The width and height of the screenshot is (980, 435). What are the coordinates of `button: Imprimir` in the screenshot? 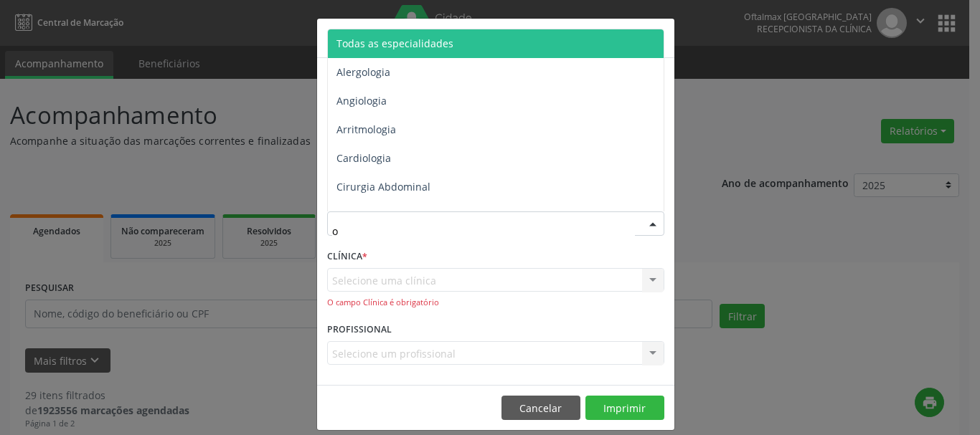 It's located at (625, 408).